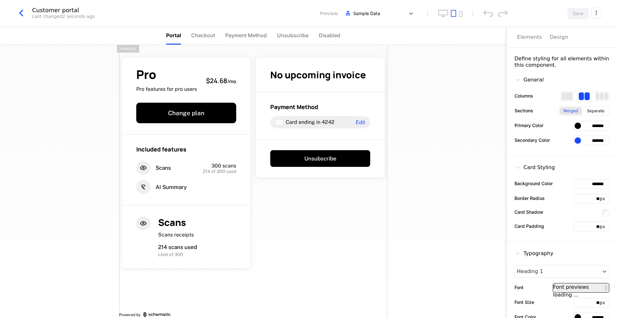 The height and width of the screenshot is (318, 617). Describe the element at coordinates (529, 37) in the screenshot. I see `div: Elements` at that location.